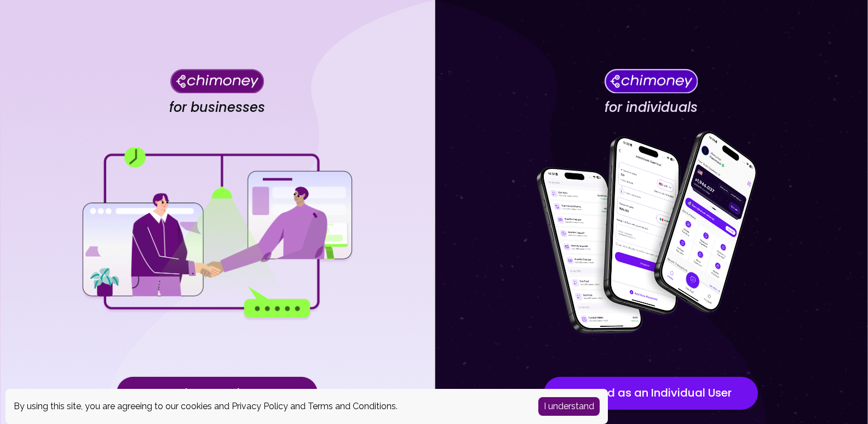 The width and height of the screenshot is (868, 424). What do you see at coordinates (217, 80) in the screenshot?
I see `img: Chimoney for businesses` at bounding box center [217, 80].